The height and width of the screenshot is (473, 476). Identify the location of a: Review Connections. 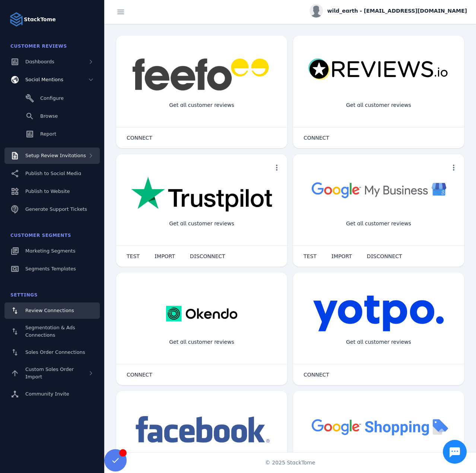
(52, 310).